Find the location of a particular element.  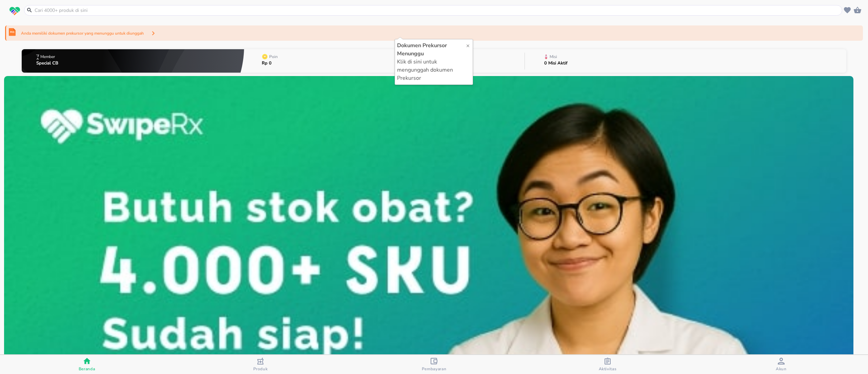

img: logo_swiperx_s.bd005f3b.svg is located at coordinates (15, 11).